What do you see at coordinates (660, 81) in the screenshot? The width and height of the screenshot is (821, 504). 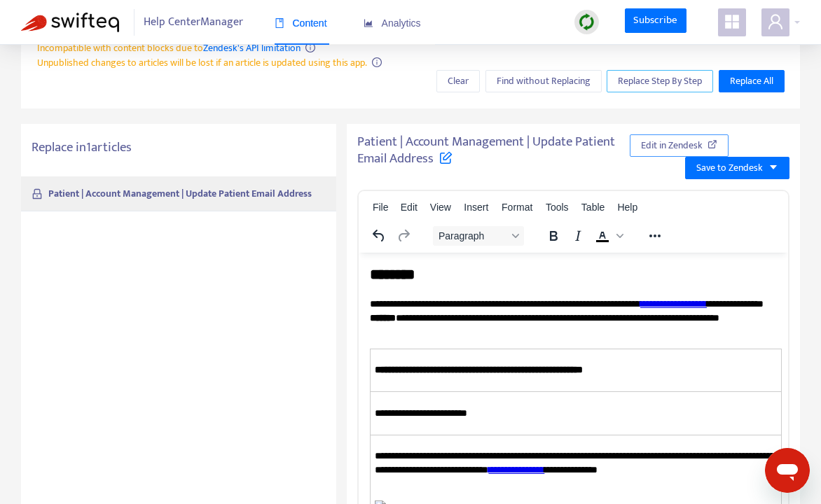 I see `span: Replace Step By Step` at bounding box center [660, 81].